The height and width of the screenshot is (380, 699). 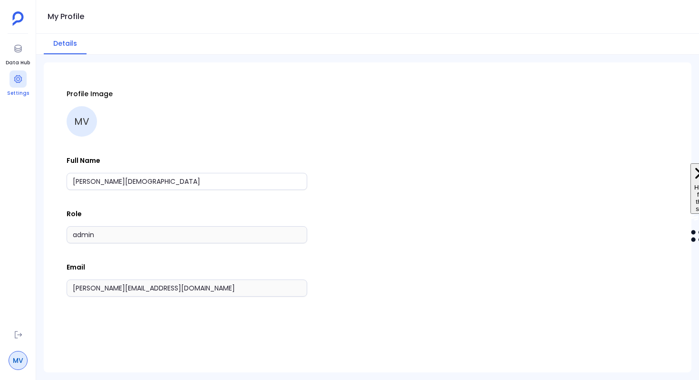 What do you see at coordinates (82, 121) in the screenshot?
I see `div: MV` at bounding box center [82, 121].